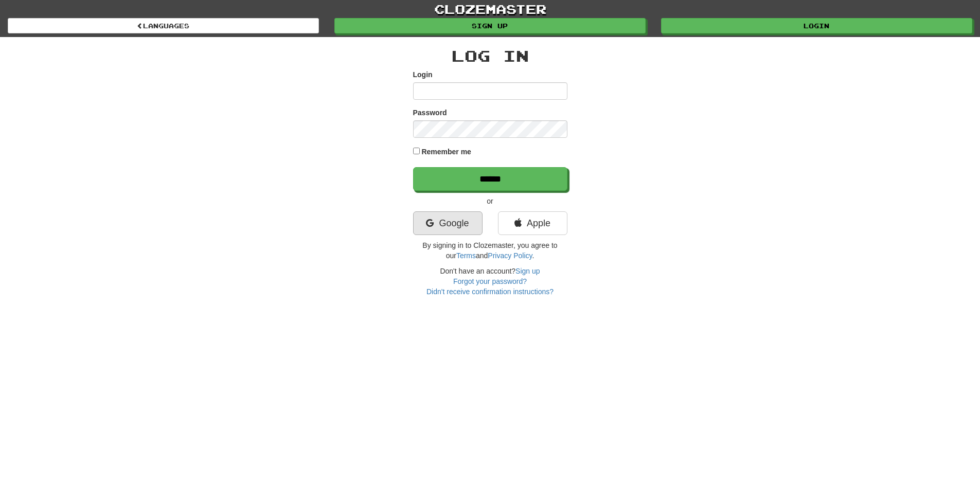 This screenshot has width=980, height=486. I want to click on label: Remember me, so click(446, 152).